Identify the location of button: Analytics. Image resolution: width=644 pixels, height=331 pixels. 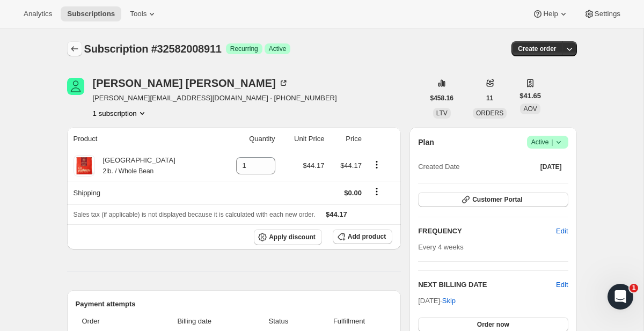
(37, 14).